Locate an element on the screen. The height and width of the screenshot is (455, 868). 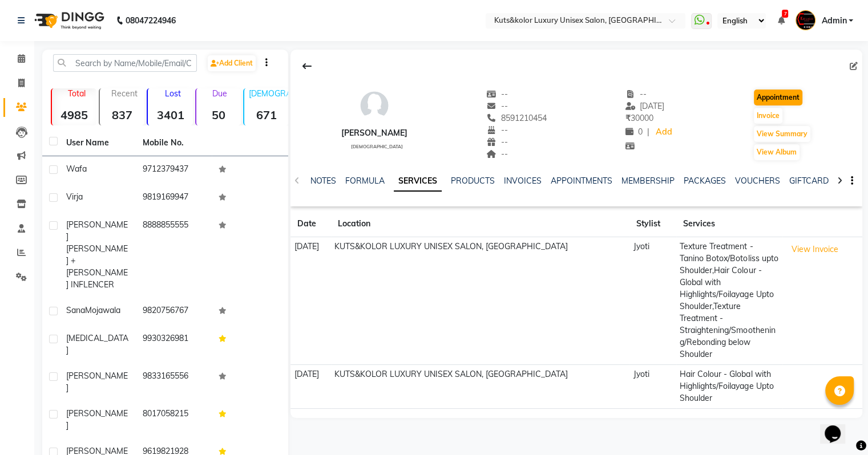
span: Virja is located at coordinates (74, 197).